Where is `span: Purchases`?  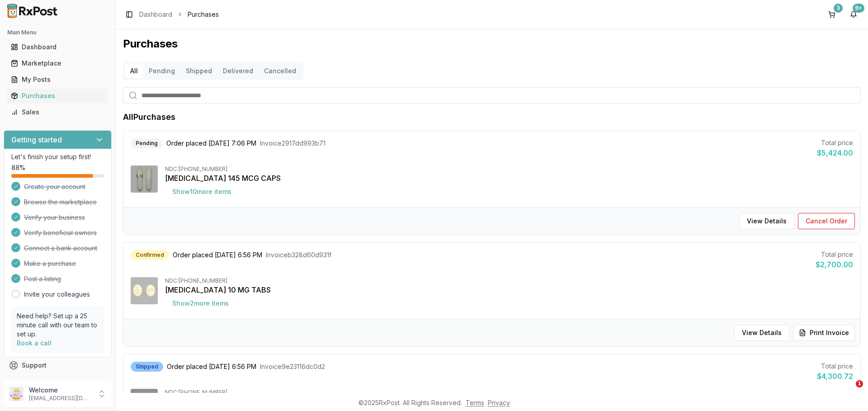
span: Purchases is located at coordinates (203, 15).